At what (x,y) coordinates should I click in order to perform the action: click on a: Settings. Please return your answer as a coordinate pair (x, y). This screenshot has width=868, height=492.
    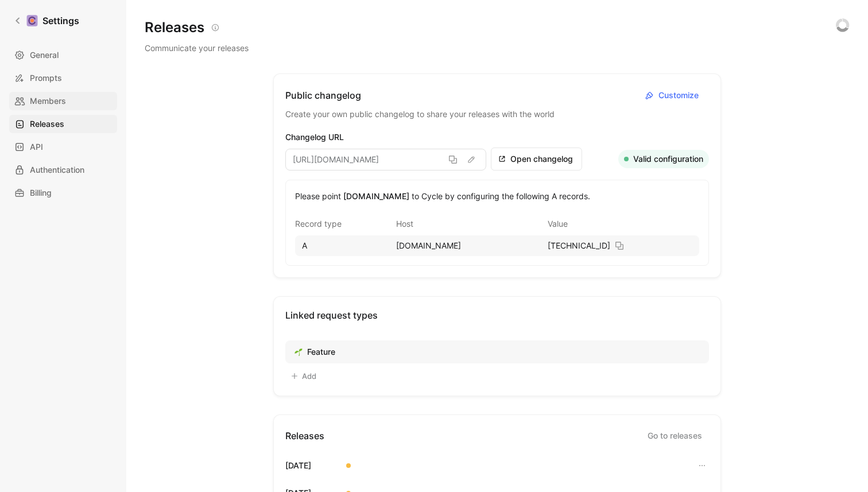
    Looking at the image, I should click on (47, 21).